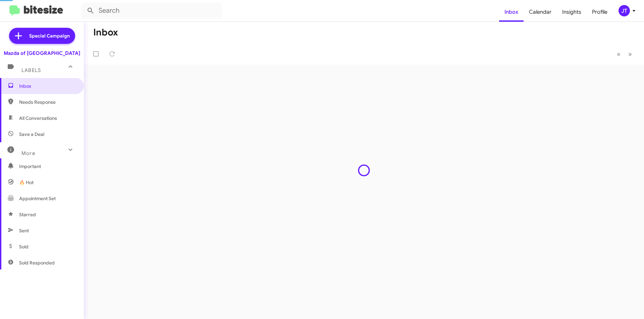 This screenshot has width=644, height=319. What do you see at coordinates (31, 71) in the screenshot?
I see `span: Labels` at bounding box center [31, 71].